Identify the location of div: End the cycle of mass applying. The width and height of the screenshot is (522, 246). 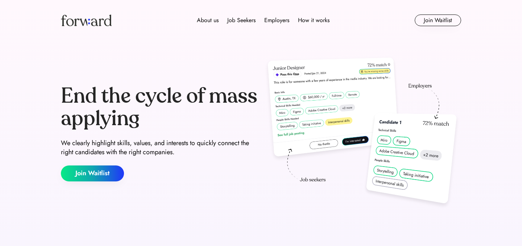
(160, 107).